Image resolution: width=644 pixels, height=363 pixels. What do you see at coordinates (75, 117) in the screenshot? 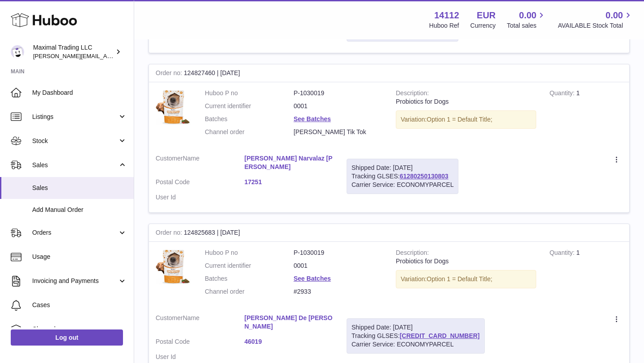
I see `span: Listings` at bounding box center [75, 117].